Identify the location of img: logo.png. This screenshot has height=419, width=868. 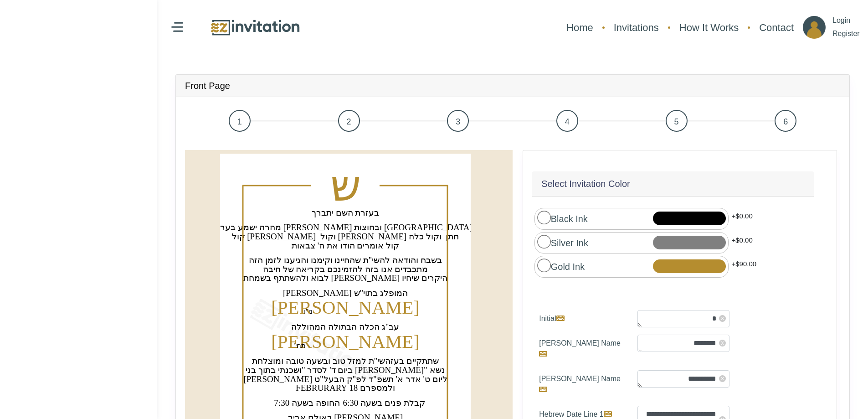
(255, 28).